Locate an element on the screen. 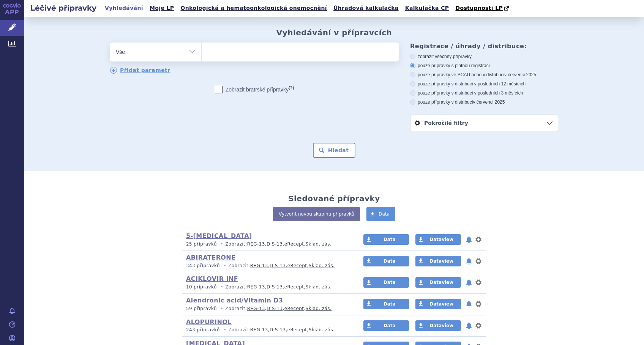 This screenshot has height=345, width=644. a: ACIKLOVIR INF is located at coordinates (212, 279).